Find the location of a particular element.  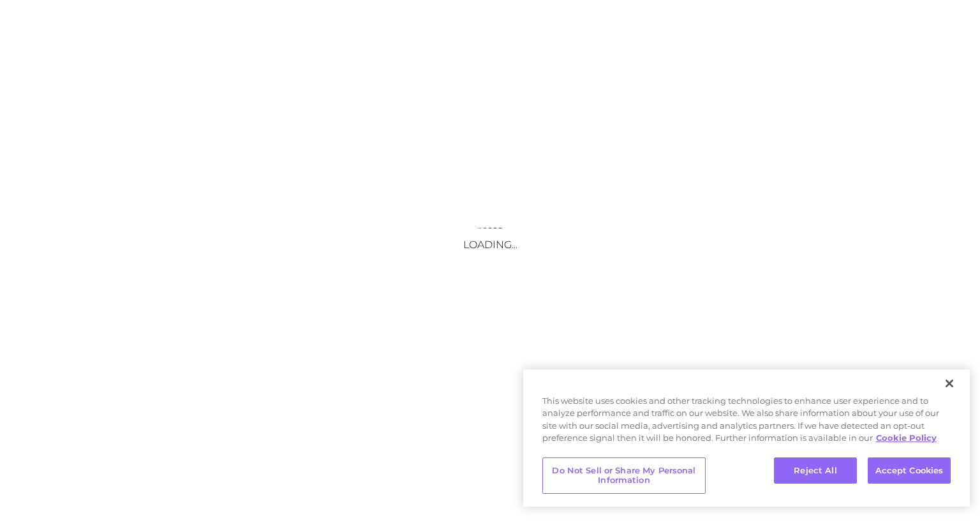

a: More information about your privacy, opens in a new tab is located at coordinates (906, 437).